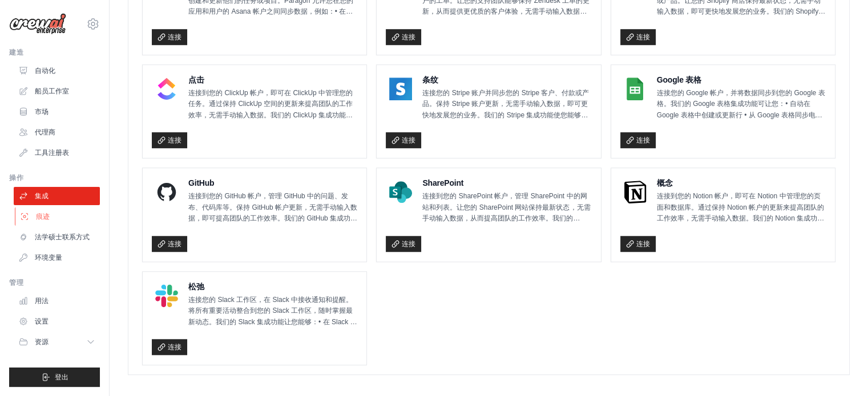 This screenshot has width=868, height=396. I want to click on font: 条纹, so click(430, 80).